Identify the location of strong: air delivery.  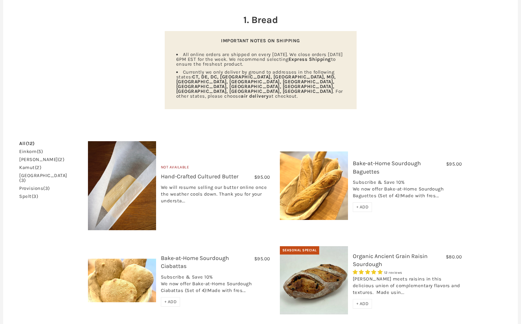
(255, 96).